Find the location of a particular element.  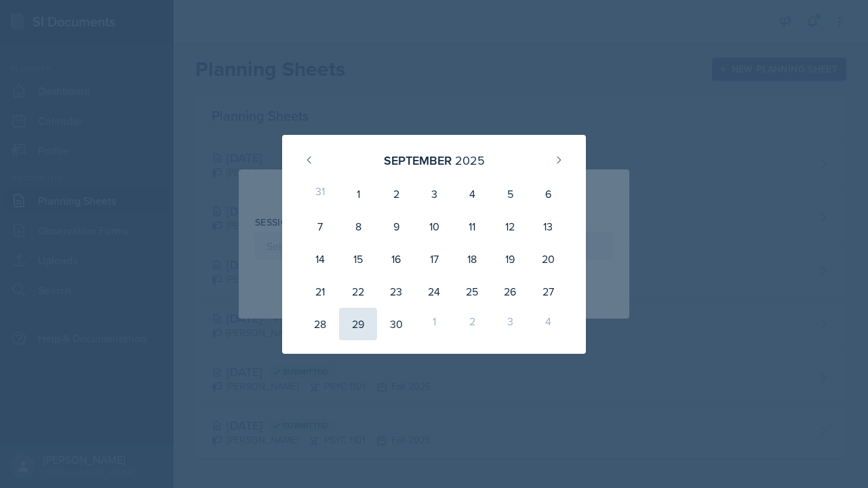

div: 9 is located at coordinates (396, 226).